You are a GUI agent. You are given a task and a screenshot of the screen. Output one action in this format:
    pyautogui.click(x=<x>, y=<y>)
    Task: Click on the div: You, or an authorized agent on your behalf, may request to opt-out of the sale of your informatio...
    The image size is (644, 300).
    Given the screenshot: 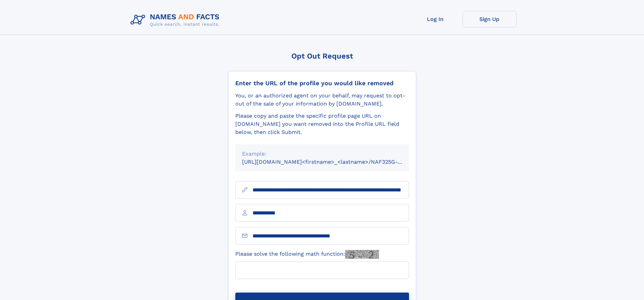 What is the action you would take?
    pyautogui.click(x=322, y=100)
    